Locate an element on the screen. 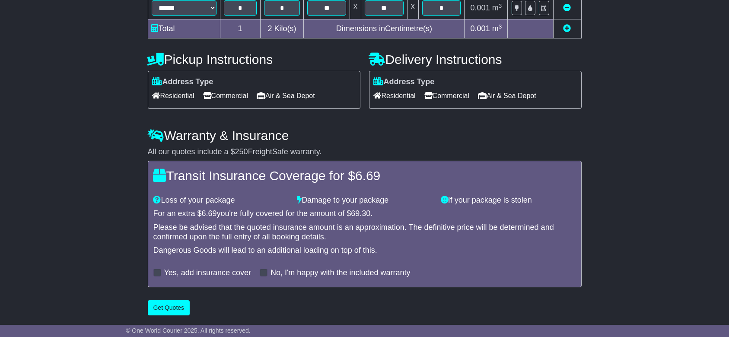  div: Loss of your package is located at coordinates (221, 201).